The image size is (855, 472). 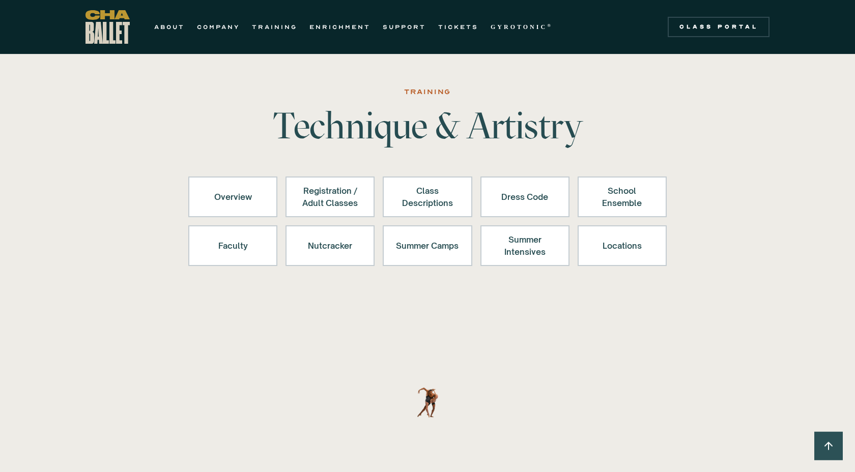 I want to click on a: Faculty, so click(x=233, y=246).